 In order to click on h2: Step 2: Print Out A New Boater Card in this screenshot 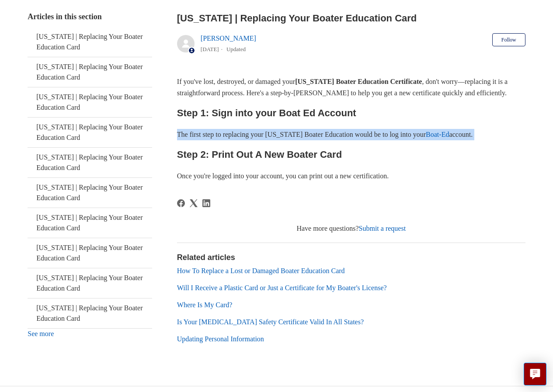, I will do `click(351, 154)`.